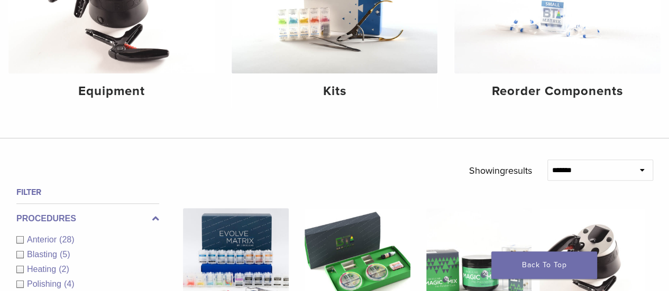 Image resolution: width=669 pixels, height=291 pixels. I want to click on h4: Equipment, so click(112, 91).